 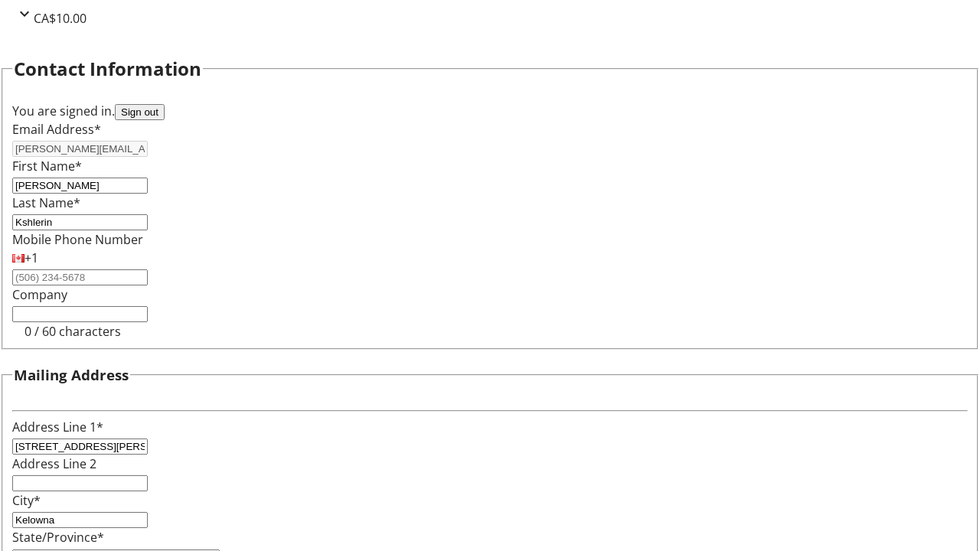 What do you see at coordinates (54, 464) in the screenshot?
I see `label: Address Line 2` at bounding box center [54, 464].